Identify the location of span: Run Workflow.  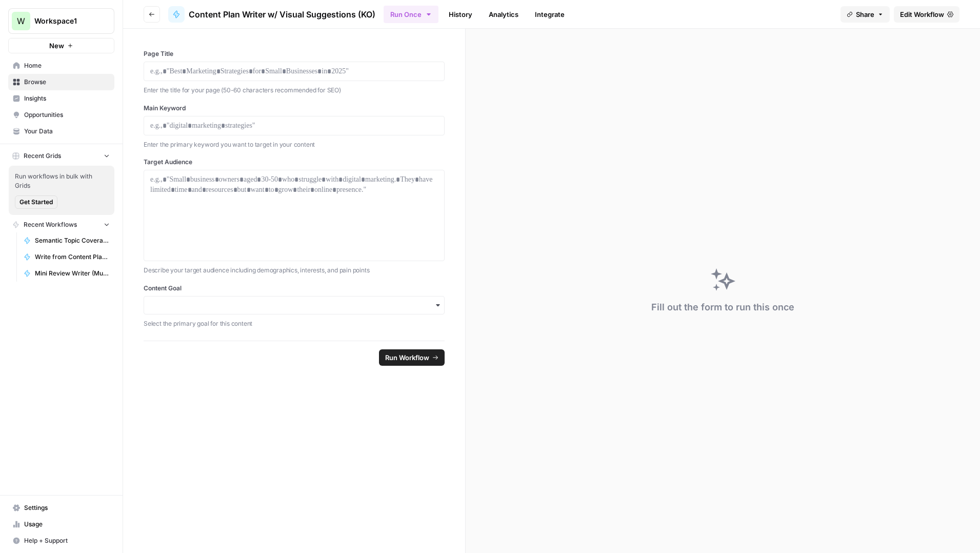
(407, 358).